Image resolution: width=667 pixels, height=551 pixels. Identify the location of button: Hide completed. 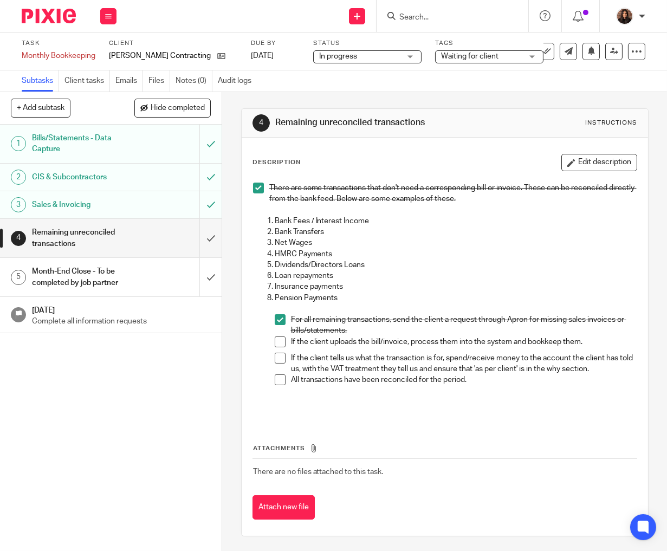
(172, 108).